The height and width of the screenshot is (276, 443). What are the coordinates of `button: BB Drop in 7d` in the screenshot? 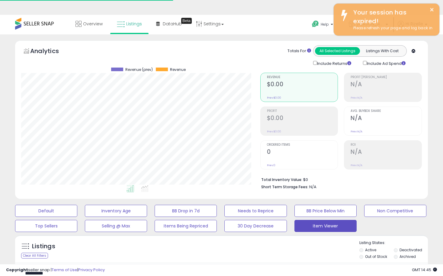 It's located at (186, 211).